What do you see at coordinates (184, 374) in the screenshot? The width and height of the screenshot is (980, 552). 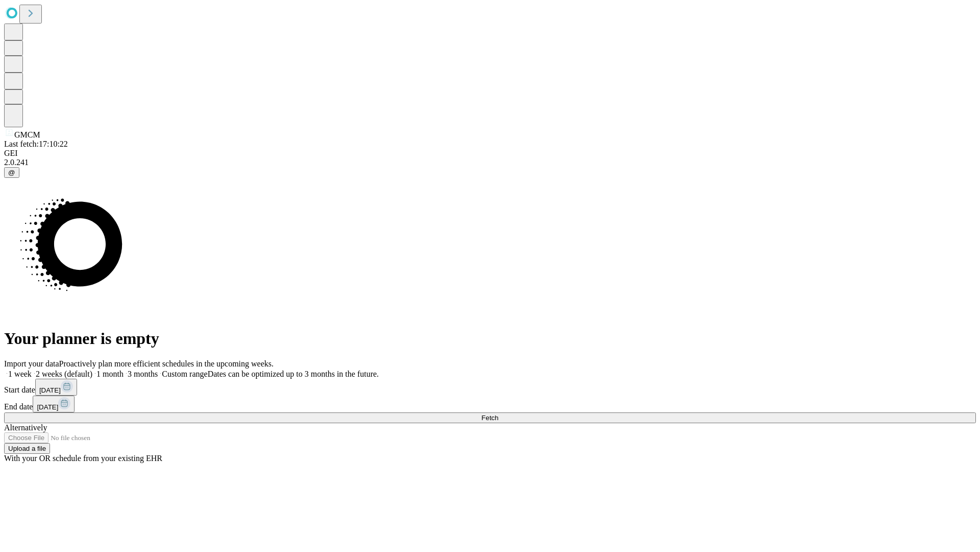 I see `span: Custom range` at bounding box center [184, 374].